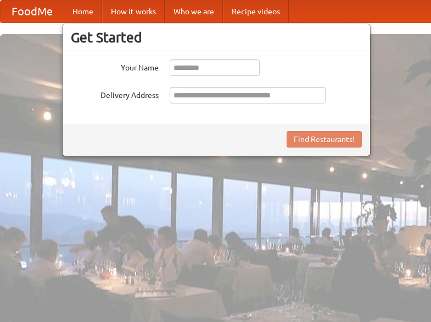 Image resolution: width=431 pixels, height=322 pixels. I want to click on button: Find Restaurants!, so click(324, 139).